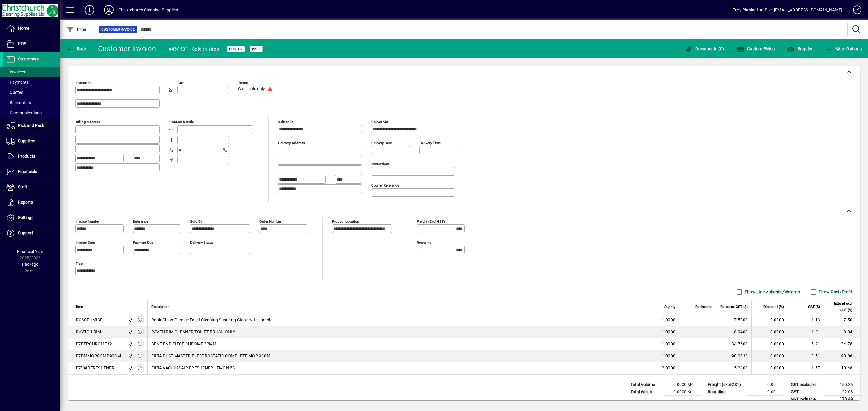 Image resolution: width=868 pixels, height=411 pixels. I want to click on span: Communications, so click(24, 113).